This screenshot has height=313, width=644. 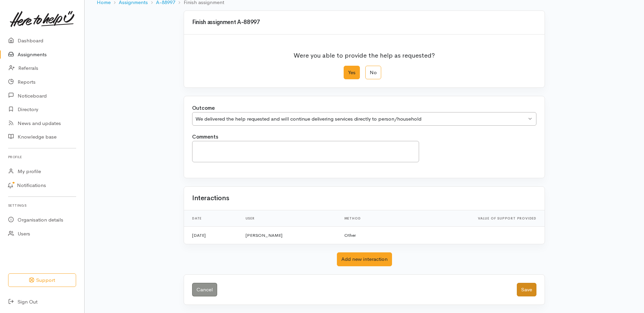 I want to click on label: Comments, so click(x=205, y=137).